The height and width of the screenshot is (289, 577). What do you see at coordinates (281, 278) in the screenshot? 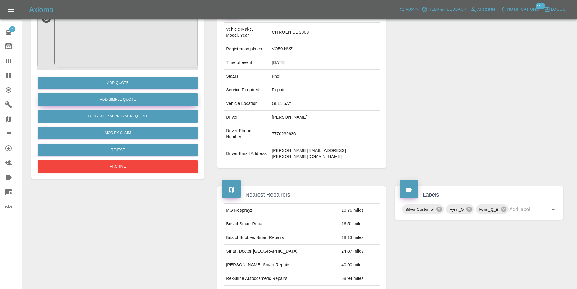
I see `td: Re-Shine Autocosmetic Repairs` at bounding box center [281, 278].